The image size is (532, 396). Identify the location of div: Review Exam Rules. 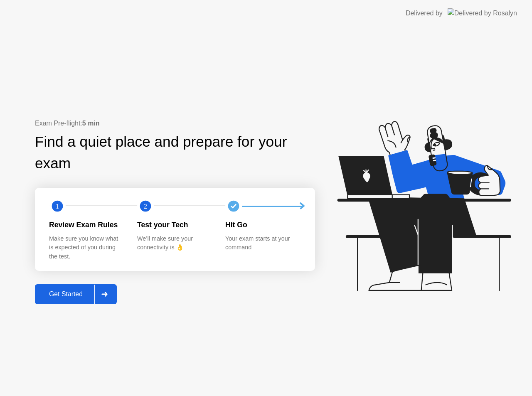
(87, 225).